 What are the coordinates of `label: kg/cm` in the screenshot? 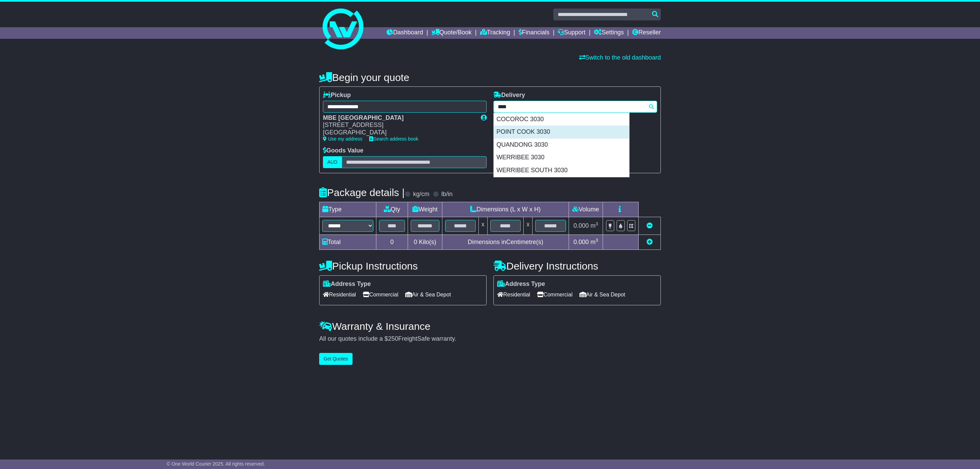 It's located at (421, 194).